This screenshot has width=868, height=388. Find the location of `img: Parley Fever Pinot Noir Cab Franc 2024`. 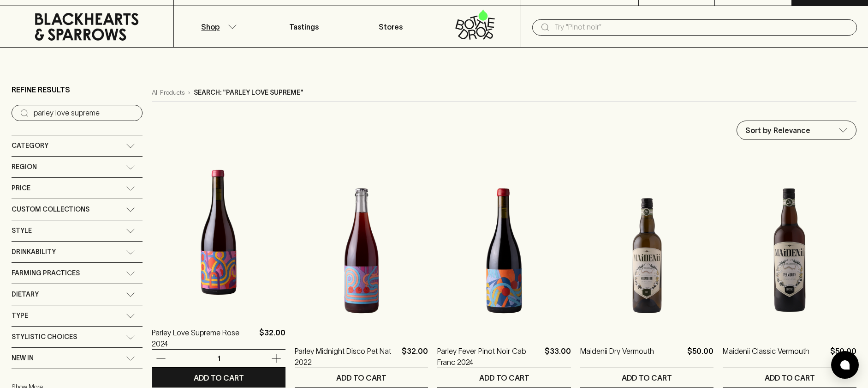

img: Parley Fever Pinot Noir Cab Franc 2024 is located at coordinates (504, 251).